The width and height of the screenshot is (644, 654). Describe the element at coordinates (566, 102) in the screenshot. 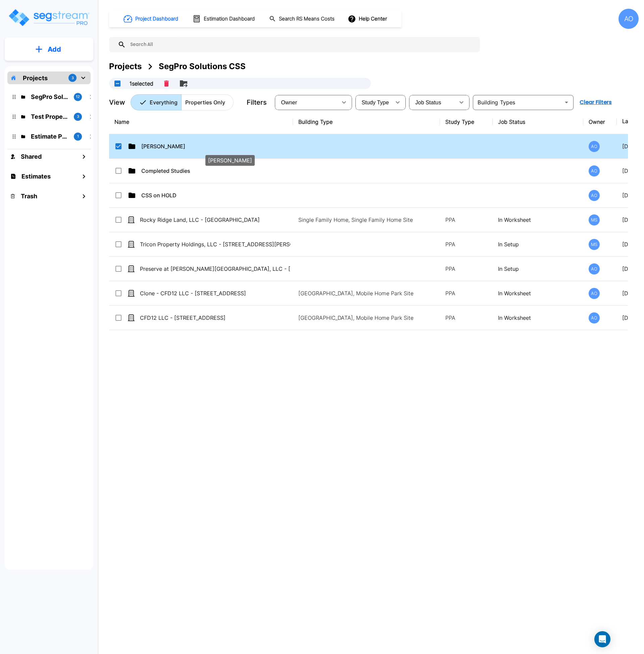

I see `button: Open` at that location.